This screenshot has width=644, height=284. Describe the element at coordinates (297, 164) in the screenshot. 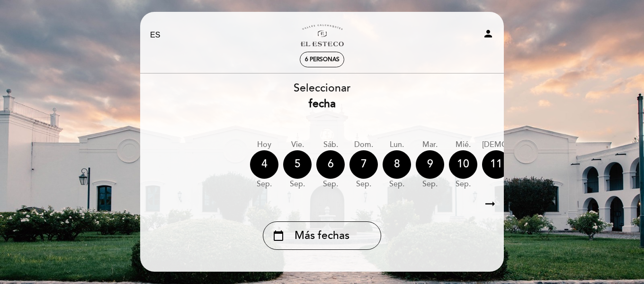

I see `div: 5` at that location.